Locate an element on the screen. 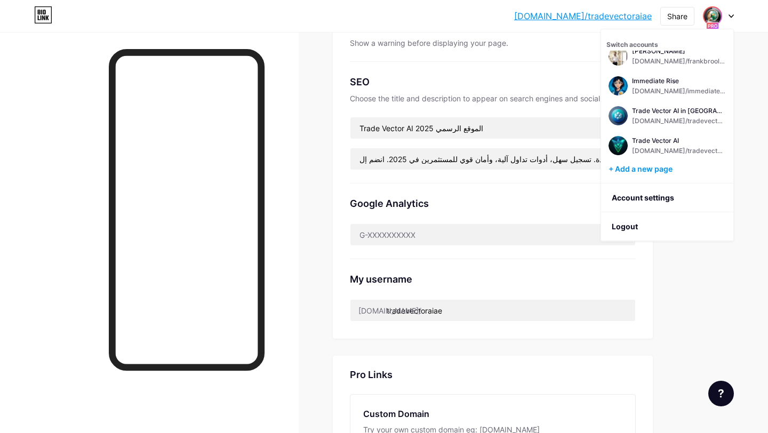 Image resolution: width=768 pixels, height=433 pixels. div: Immediate Rise is located at coordinates (679, 81).